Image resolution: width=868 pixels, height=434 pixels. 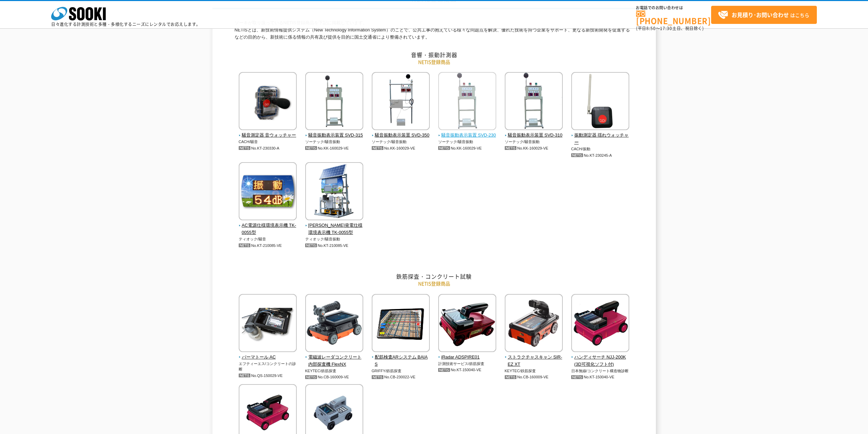 I want to click on a: 振動測定器 揺れウォッチャー, so click(x=600, y=136).